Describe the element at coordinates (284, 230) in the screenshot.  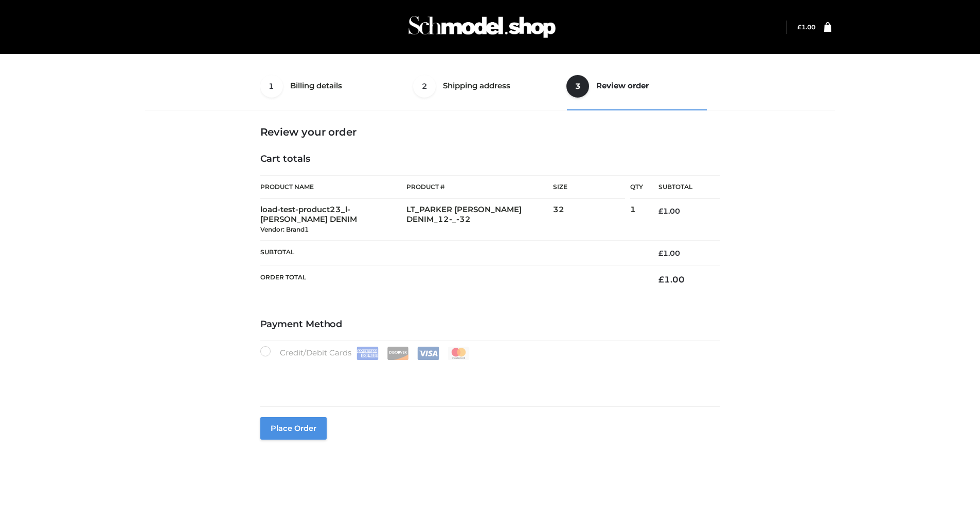
I see `small: Vendor: Brand1` at that location.